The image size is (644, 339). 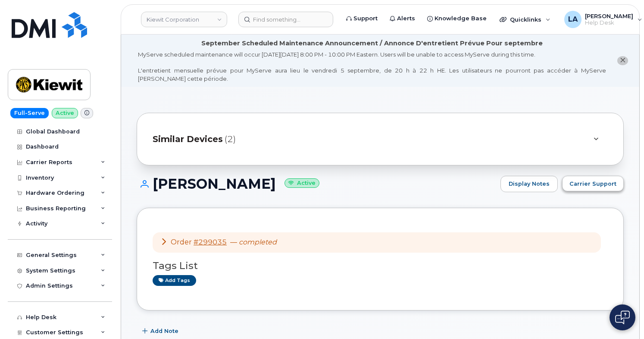 What do you see at coordinates (161, 331) in the screenshot?
I see `button: Add Note` at bounding box center [161, 331].